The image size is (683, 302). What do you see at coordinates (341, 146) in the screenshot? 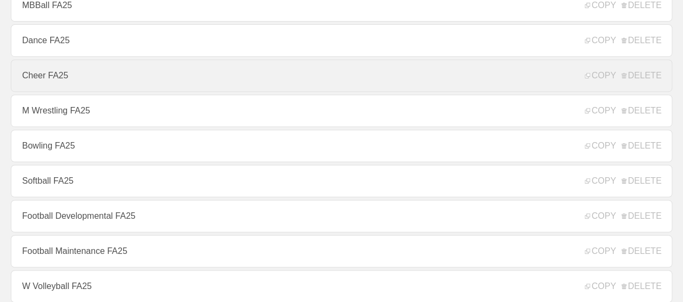
I see `a: Bowling FA25` at bounding box center [341, 146].